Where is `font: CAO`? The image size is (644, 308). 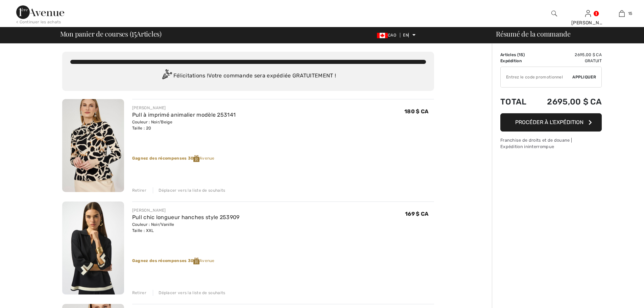 font: CAO is located at coordinates (392, 35).